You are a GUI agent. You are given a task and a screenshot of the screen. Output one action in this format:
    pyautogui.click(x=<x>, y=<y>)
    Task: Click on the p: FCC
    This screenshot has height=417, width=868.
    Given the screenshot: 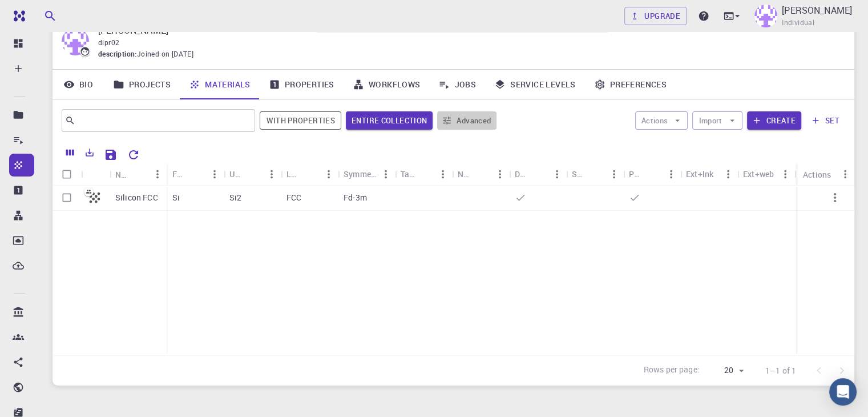 What is the action you would take?
    pyautogui.click(x=294, y=198)
    